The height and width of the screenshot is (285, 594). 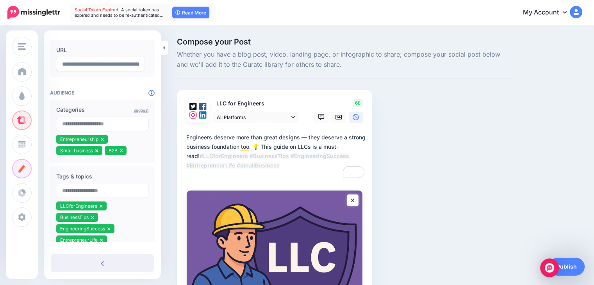 What do you see at coordinates (345, 60) in the screenshot?
I see `span: Whether you have a blog post, video, landing page, or infographic to share; compose your social p...` at bounding box center [345, 60].